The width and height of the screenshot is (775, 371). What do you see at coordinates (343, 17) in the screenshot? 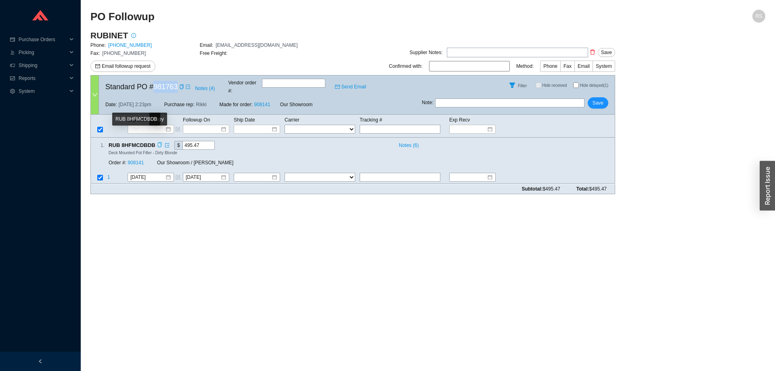
I see `h2: PO Followup` at bounding box center [343, 17].